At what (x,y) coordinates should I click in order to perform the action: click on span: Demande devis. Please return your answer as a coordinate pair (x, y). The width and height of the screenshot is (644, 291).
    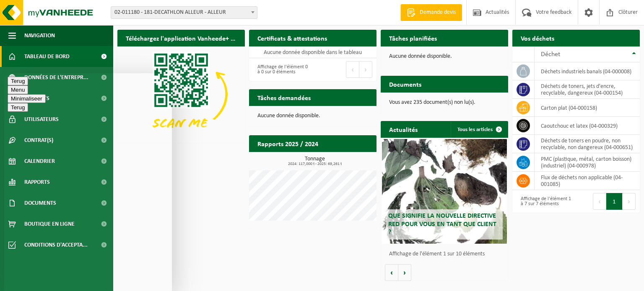
    Looking at the image, I should click on (438, 12).